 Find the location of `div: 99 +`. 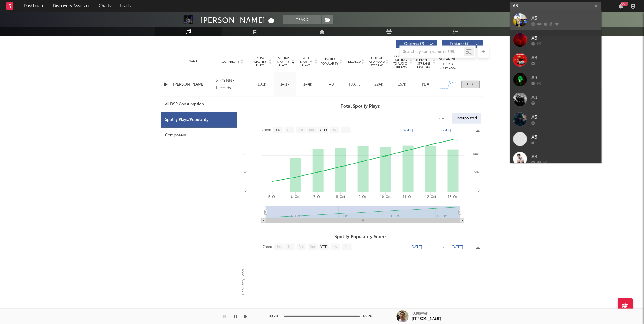

div: 99 + is located at coordinates (624, 4).